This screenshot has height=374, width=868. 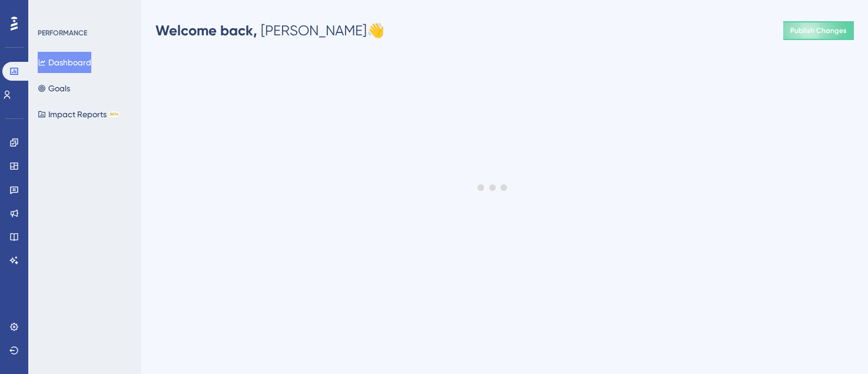 I want to click on button: Publish Changes, so click(x=818, y=30).